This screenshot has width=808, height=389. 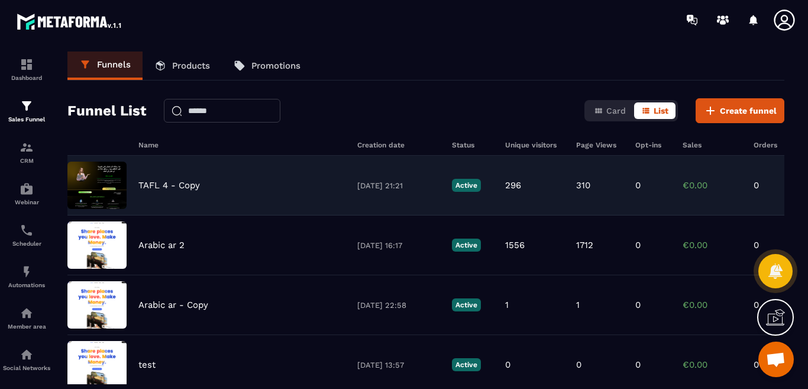 What do you see at coordinates (27, 160) in the screenshot?
I see `p: CRM` at bounding box center [27, 160].